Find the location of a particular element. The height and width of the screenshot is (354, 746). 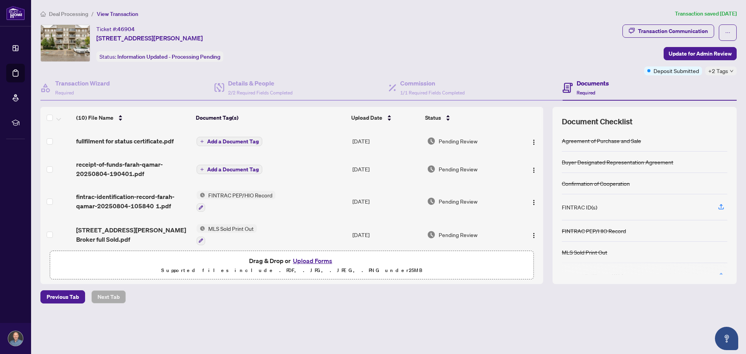

span: FINTRAC PEP/HIO Record is located at coordinates (240, 195).